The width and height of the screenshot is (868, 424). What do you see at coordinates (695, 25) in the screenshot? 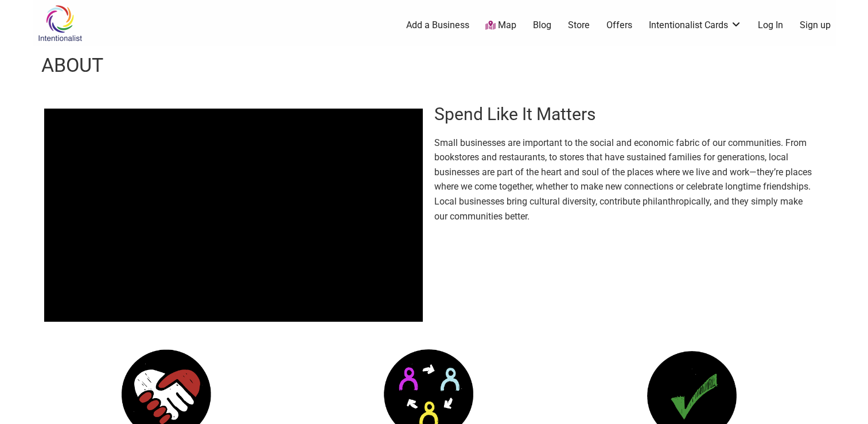
I see `a: Intentionalist Cards` at bounding box center [695, 25].